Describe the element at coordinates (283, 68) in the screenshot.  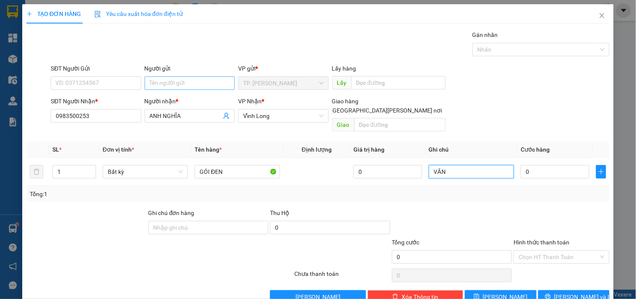
I see `div: VP gửi` at that location.